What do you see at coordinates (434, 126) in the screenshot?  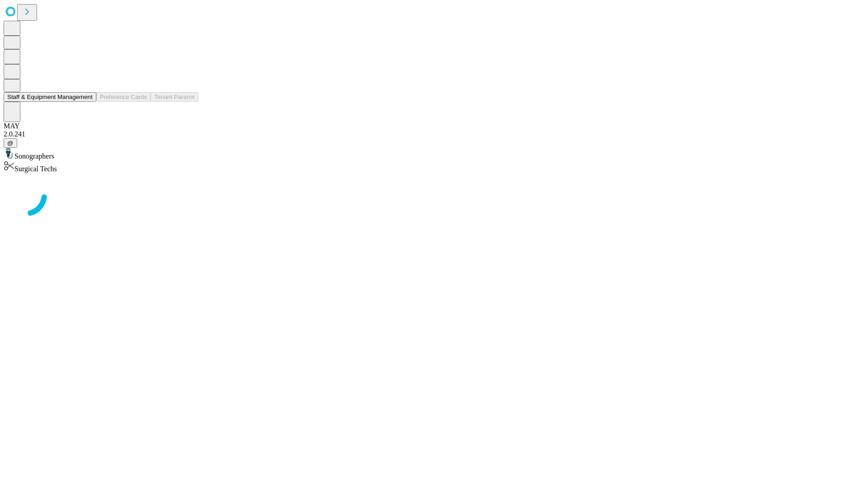 I see `div: MAY` at bounding box center [434, 126].